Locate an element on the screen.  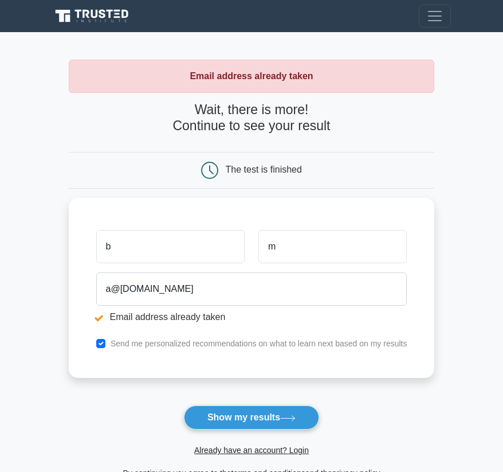
button: Show my results is located at coordinates (252, 417).